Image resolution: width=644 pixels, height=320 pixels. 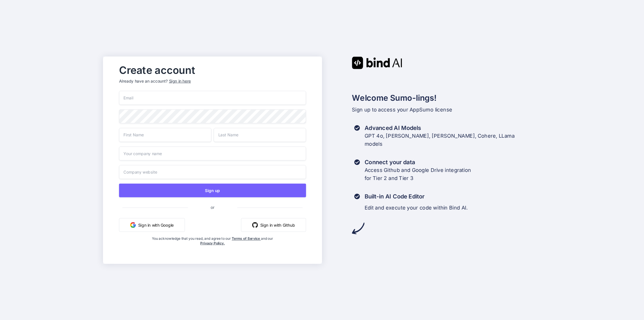 What do you see at coordinates (416, 208) in the screenshot?
I see `p: Edit and execute your code within Bind AI.` at bounding box center [416, 208].